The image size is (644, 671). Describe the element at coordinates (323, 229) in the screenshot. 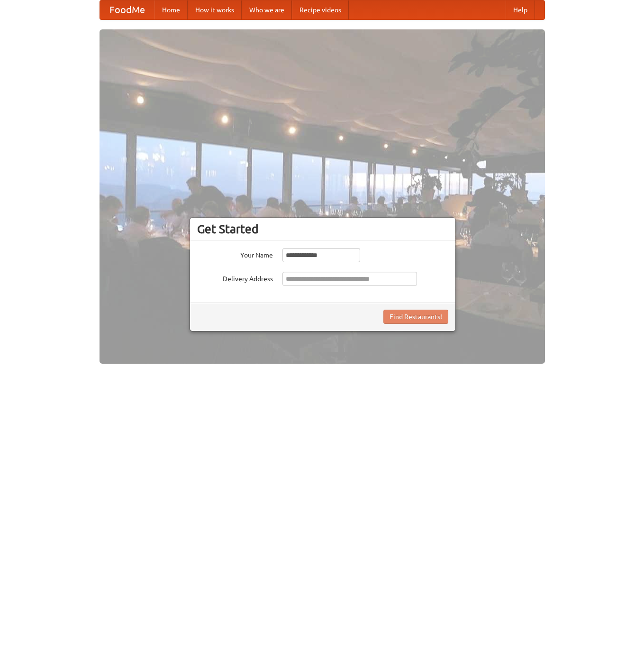

I see `h3: Get Started` at that location.